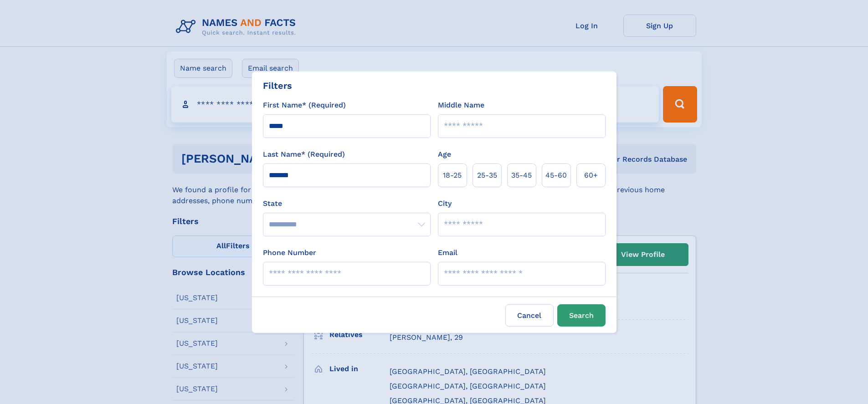 Image resolution: width=868 pixels, height=404 pixels. I want to click on span: 25‑35, so click(487, 175).